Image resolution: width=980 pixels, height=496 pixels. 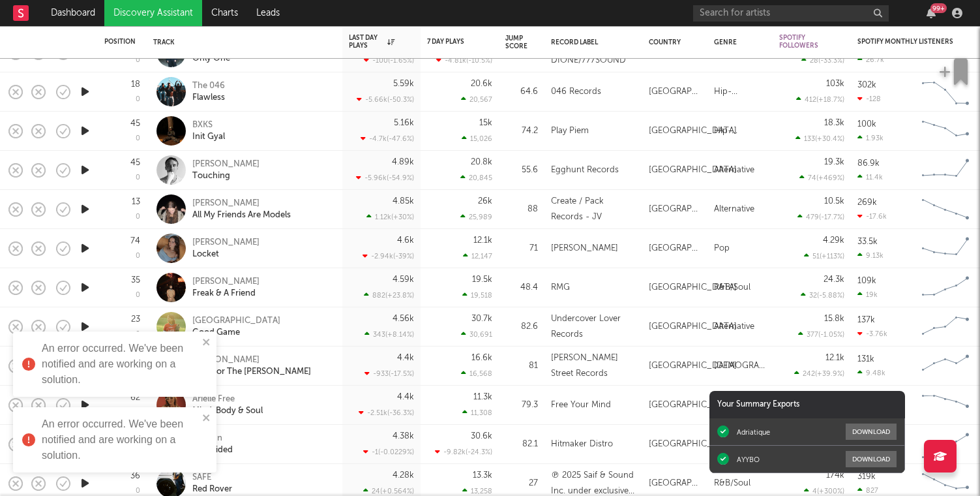 What do you see at coordinates (802, 41) in the screenshot?
I see `div: Spotify Followers` at bounding box center [802, 41].